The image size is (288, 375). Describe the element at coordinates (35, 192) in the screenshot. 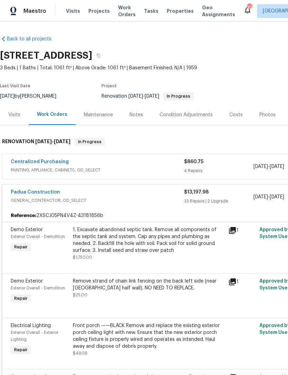

I see `a: Padua Construction` at that location.